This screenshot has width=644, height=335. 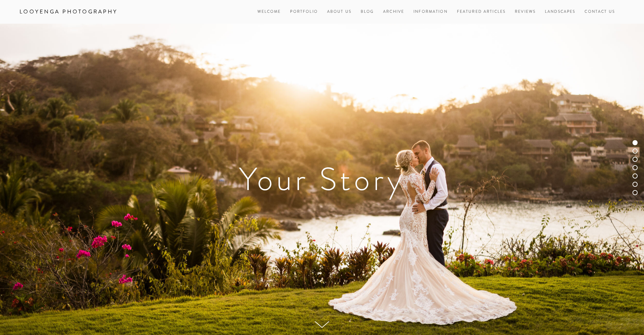 What do you see at coordinates (481, 12) in the screenshot?
I see `a: Featured Articles` at bounding box center [481, 12].